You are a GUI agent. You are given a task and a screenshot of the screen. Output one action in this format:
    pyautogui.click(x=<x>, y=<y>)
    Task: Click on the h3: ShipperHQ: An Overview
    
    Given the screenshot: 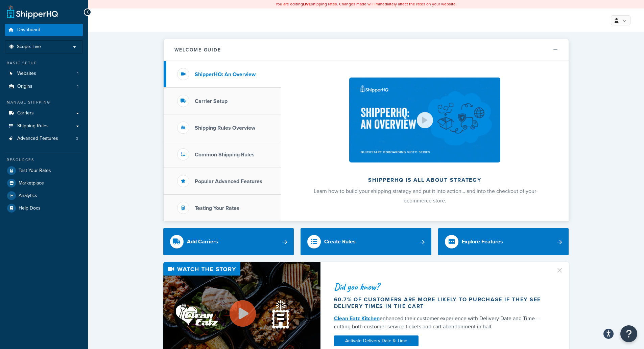 What is the action you would take?
    pyautogui.click(x=225, y=75)
    